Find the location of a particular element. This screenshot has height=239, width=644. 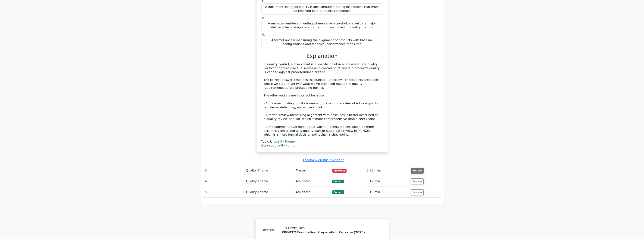

div: A document listing all quality issues identified during inspections that must be resolved before ... is located at coordinates (322, 9).